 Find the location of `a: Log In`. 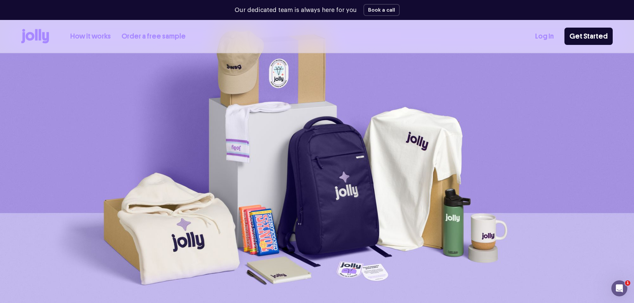

a: Log In is located at coordinates (544, 36).